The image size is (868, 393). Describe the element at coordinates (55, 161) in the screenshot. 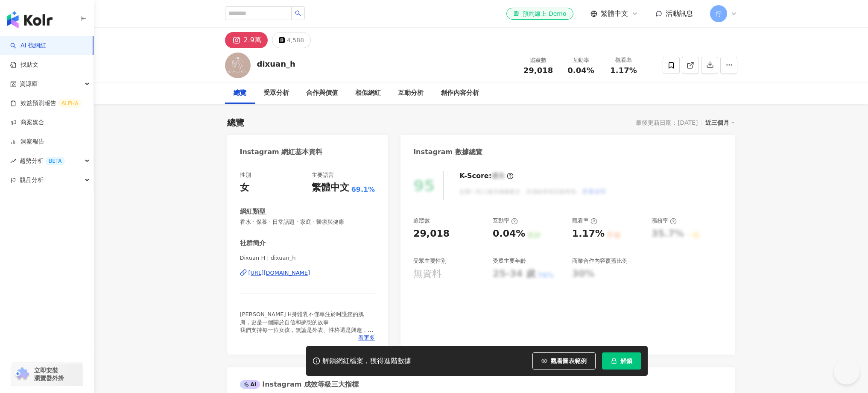

I see `div: BETA` at that location.